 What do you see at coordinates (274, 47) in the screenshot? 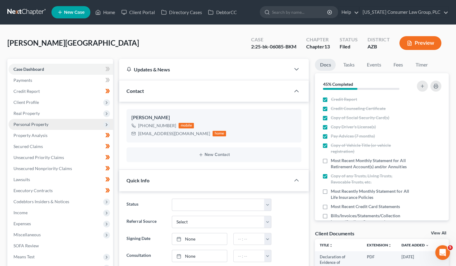
I see `div: 2:25-bk-06085-BKM` at bounding box center [274, 47].